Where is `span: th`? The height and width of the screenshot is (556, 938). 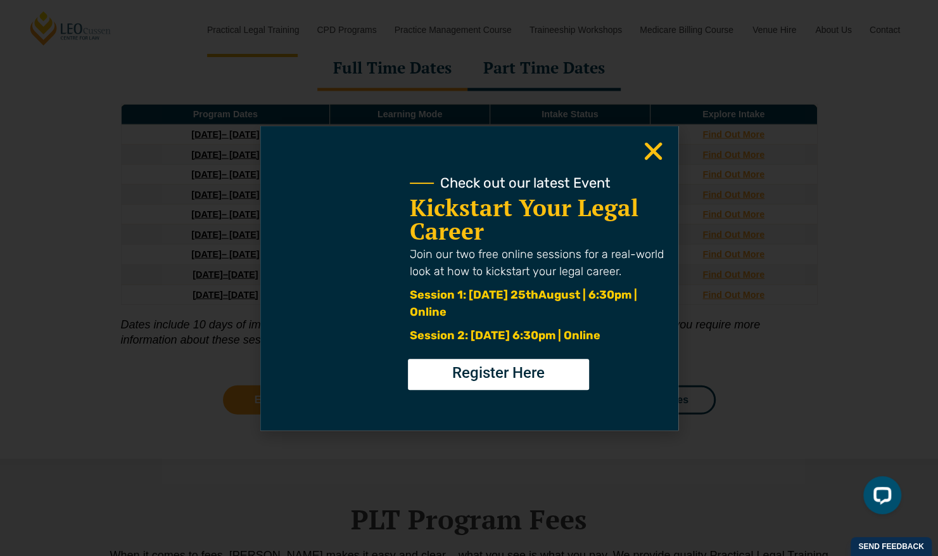
span: th is located at coordinates (532, 295).